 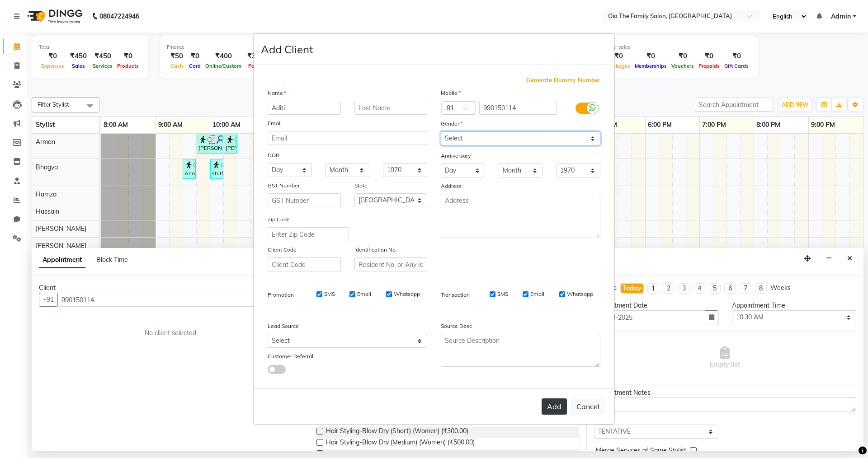 What do you see at coordinates (391, 108) in the screenshot?
I see `input: Last Name` at bounding box center [391, 108].